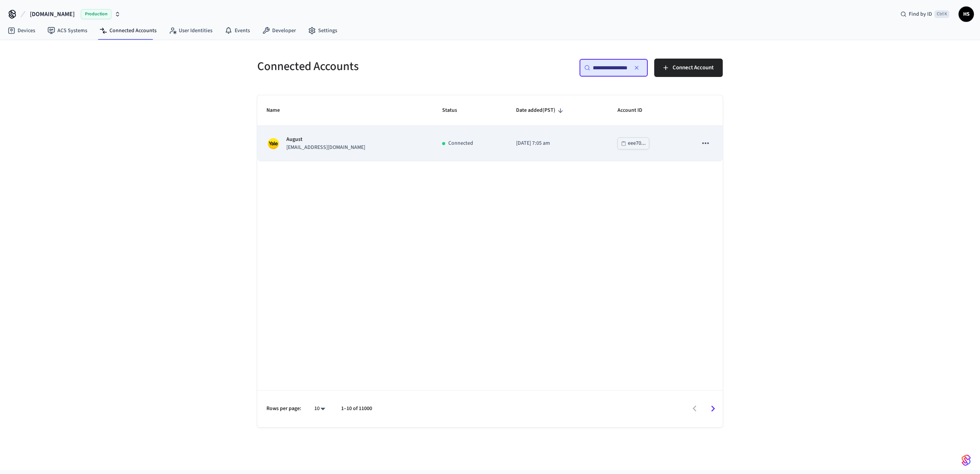 The width and height of the screenshot is (980, 474). Describe the element at coordinates (283, 409) in the screenshot. I see `p: Rows per page:` at that location.